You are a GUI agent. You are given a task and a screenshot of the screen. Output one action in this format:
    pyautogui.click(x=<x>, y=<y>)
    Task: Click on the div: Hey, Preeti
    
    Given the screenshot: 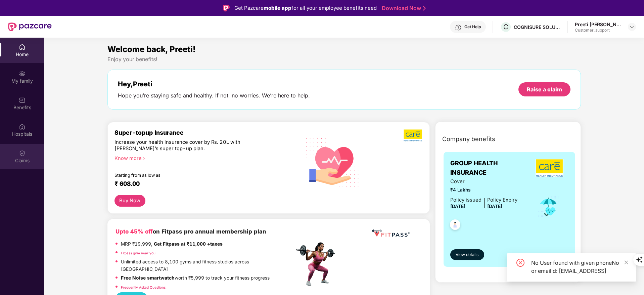 What is the action you would take?
    pyautogui.click(x=214, y=84)
    